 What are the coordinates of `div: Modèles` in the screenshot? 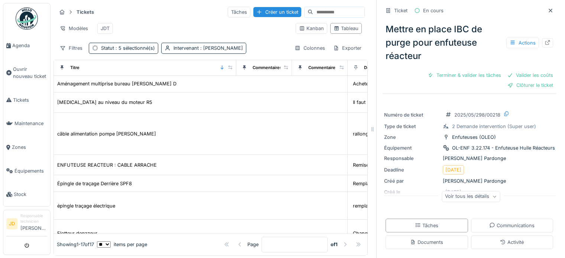 It's located at (74, 28).